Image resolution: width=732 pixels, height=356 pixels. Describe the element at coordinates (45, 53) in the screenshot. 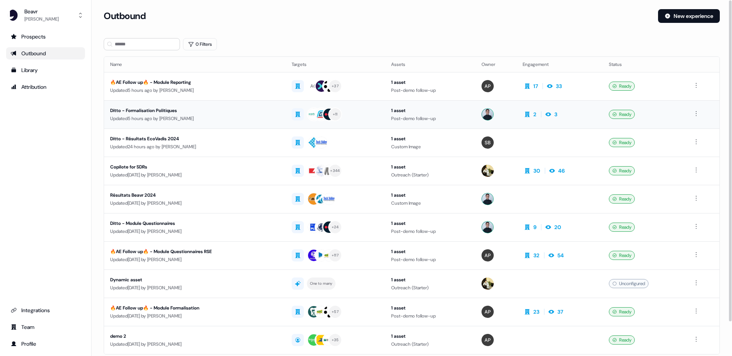

I see `div: Outbound` at that location.